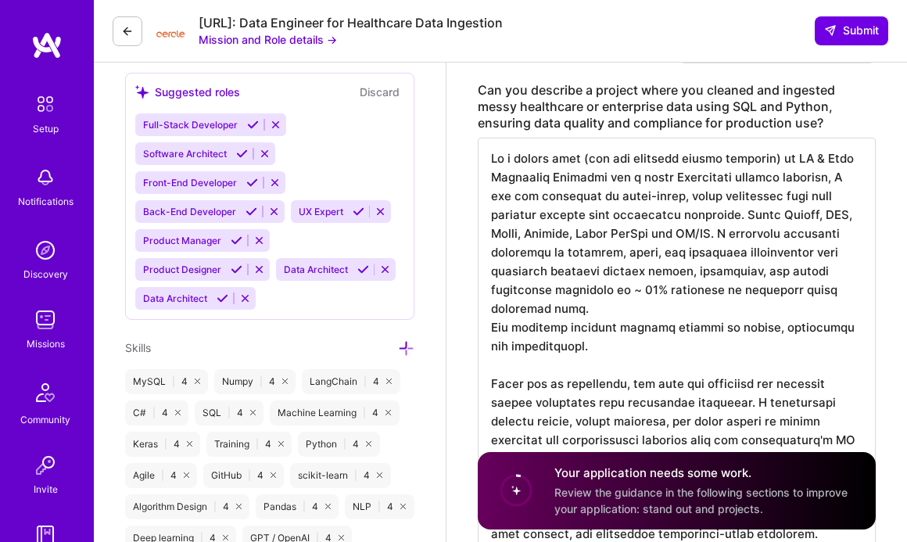 Image resolution: width=907 pixels, height=542 pixels. Describe the element at coordinates (350, 382) in the screenshot. I see `div: LangChain 4` at that location.